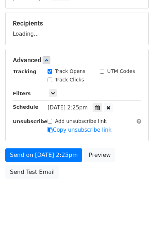  Describe the element at coordinates (69, 80) in the screenshot. I see `label: Track Clicks` at that location.